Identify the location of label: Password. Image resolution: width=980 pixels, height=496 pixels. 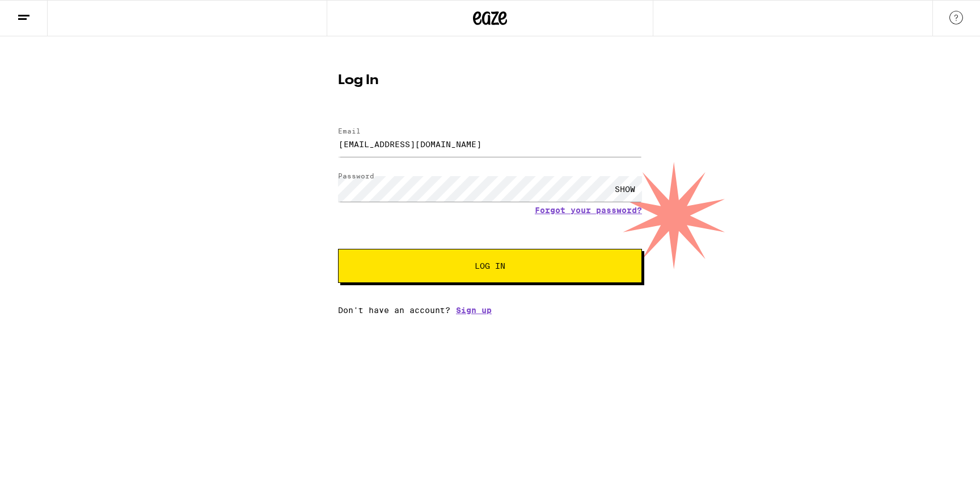
(356, 175).